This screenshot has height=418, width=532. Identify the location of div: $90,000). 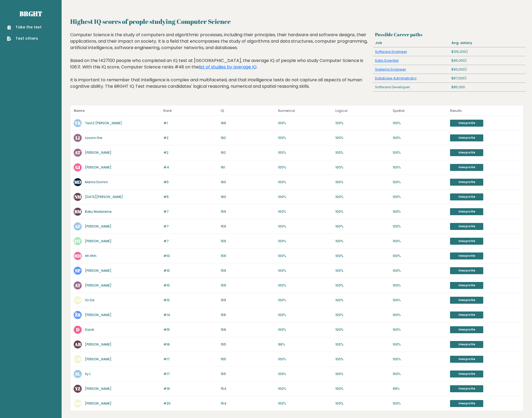
(488, 70).